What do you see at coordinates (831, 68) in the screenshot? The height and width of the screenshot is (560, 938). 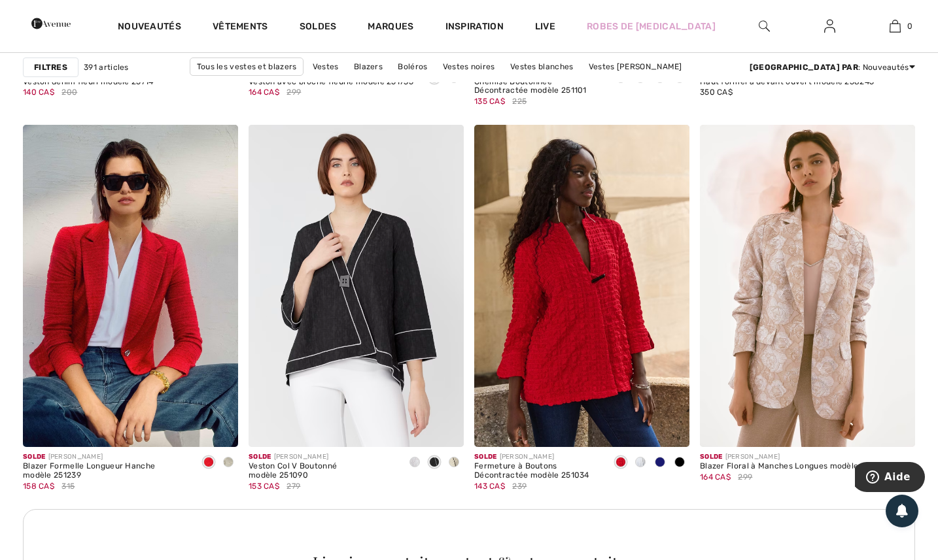 I see `div: : Nouveautés` at bounding box center [831, 68].